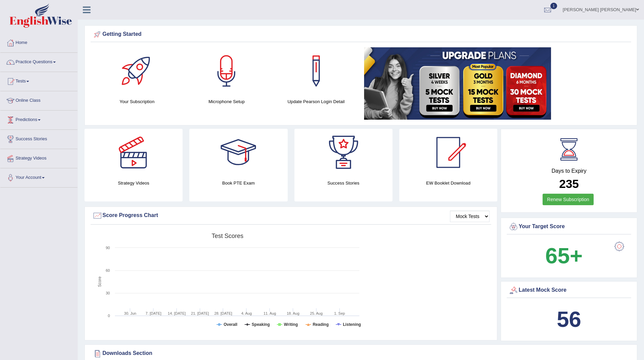 The height and width of the screenshot is (360, 644). What do you see at coordinates (227, 236) in the screenshot?
I see `tspan: Test scores` at bounding box center [227, 236].